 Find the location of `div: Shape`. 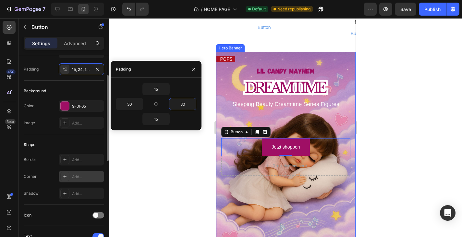

div: Shape is located at coordinates (30, 145).